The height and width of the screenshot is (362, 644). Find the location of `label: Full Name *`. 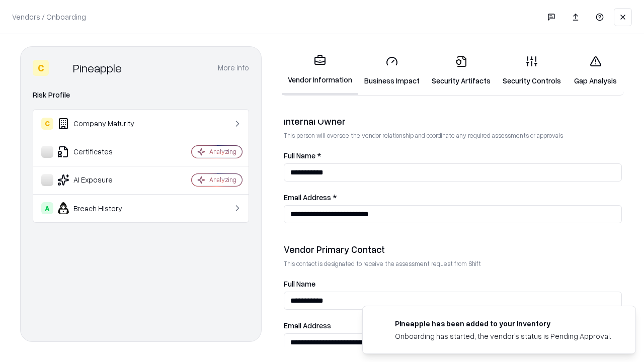

label: Full Name * is located at coordinates (453, 155).